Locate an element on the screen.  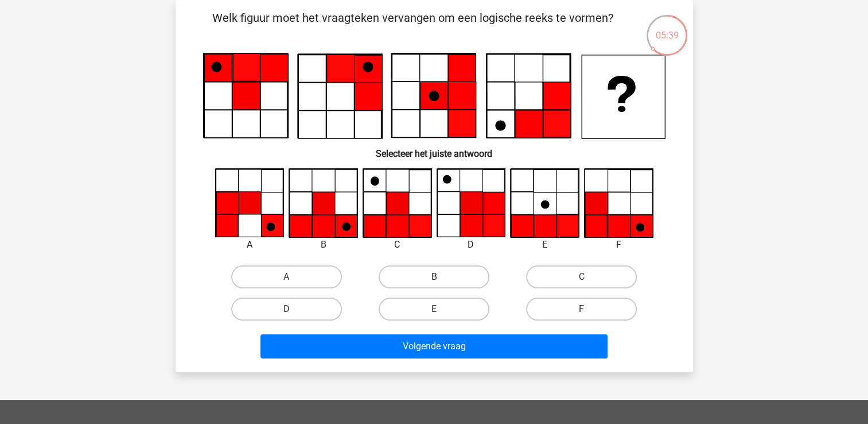
button: Volgende vraag is located at coordinates (434, 346).